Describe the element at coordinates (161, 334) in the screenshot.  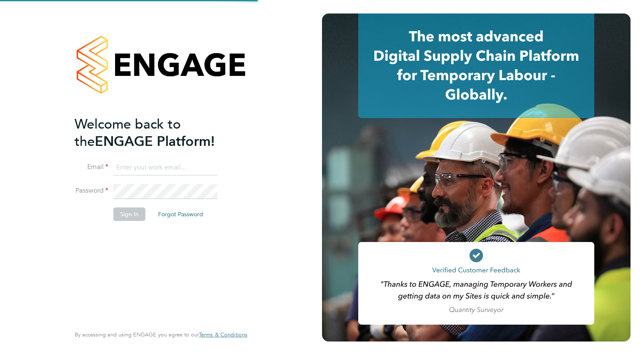
I see `span: By accessing and using ENGAGE you agree to our` at that location.